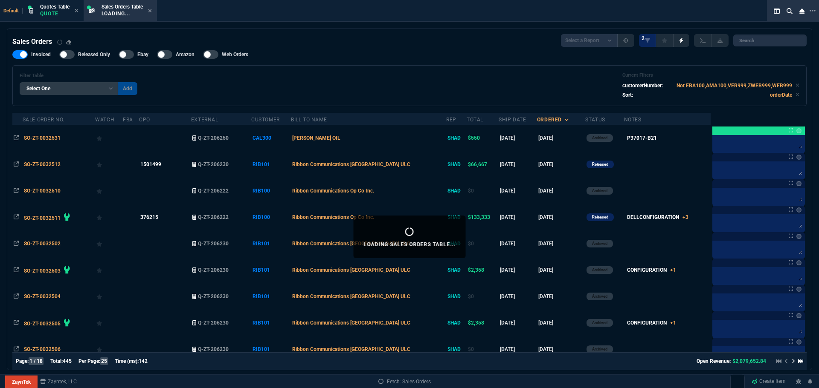 The height and width of the screenshot is (388, 819). What do you see at coordinates (789, 11) in the screenshot?
I see `nx-icon: Search` at bounding box center [789, 11].